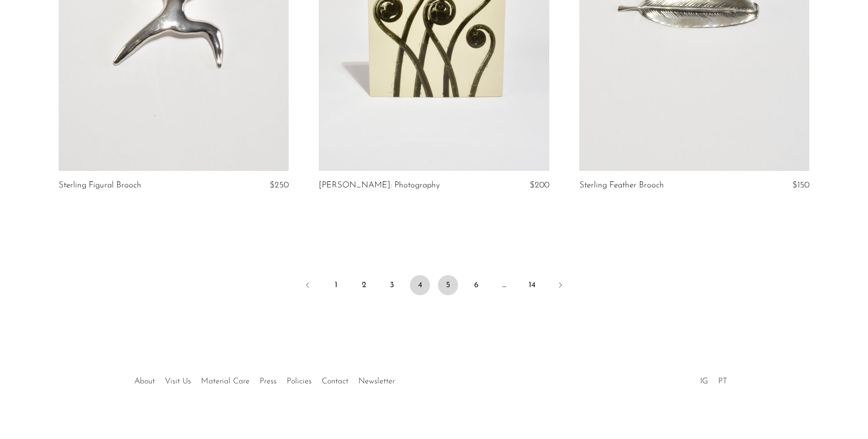 The image size is (868, 439). I want to click on ul: Quick links, so click(264, 378).